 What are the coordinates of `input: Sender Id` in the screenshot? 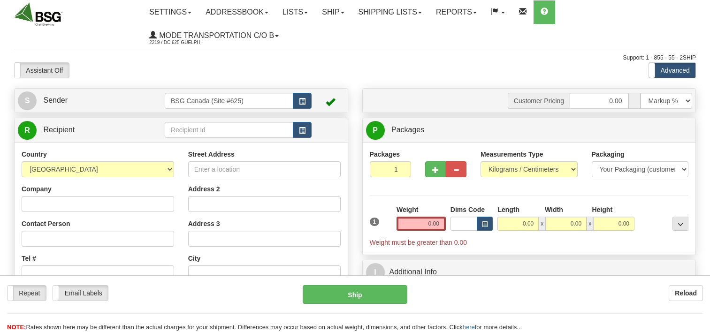 It's located at (229, 101).